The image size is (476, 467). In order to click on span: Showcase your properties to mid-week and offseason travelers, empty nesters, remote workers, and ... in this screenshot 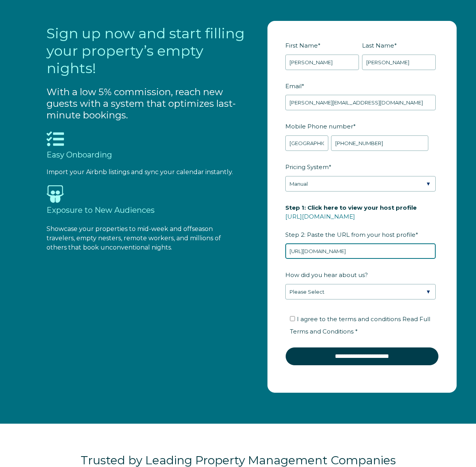, I will do `click(133, 238)`.